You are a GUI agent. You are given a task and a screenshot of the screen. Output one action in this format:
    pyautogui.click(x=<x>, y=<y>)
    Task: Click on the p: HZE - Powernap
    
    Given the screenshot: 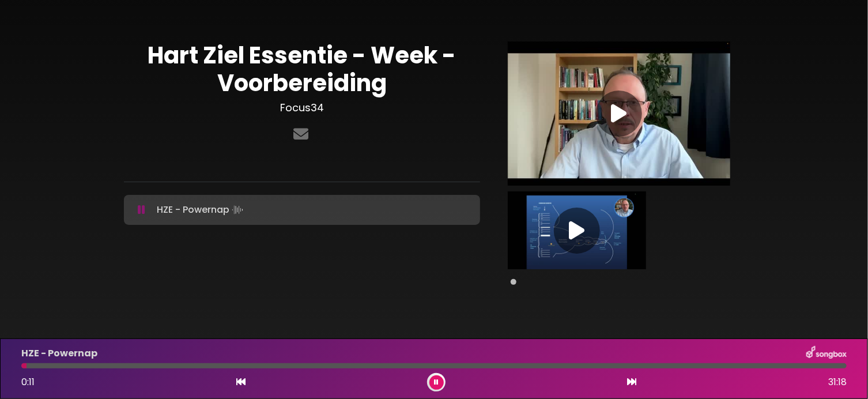 What is the action you would take?
    pyautogui.click(x=201, y=210)
    